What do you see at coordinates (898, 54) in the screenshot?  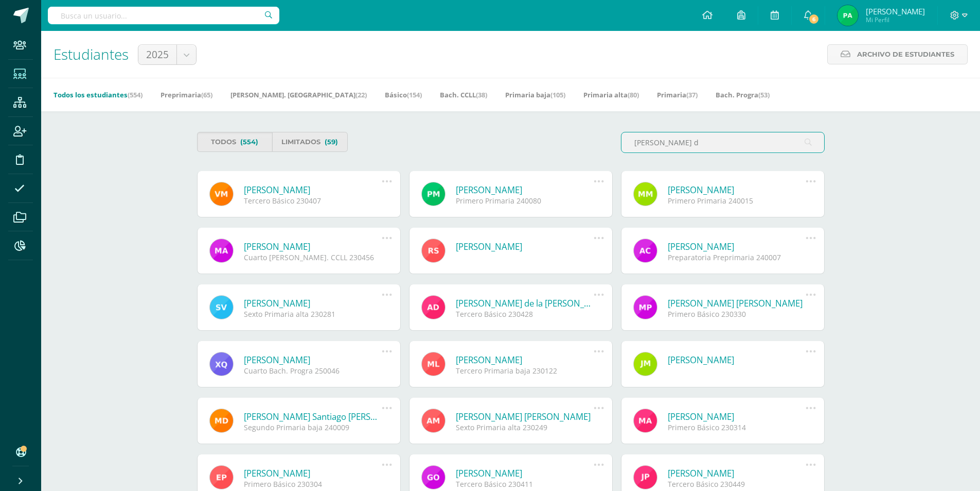 I see `a: Archivo de Estudiantes` at bounding box center [898, 54].